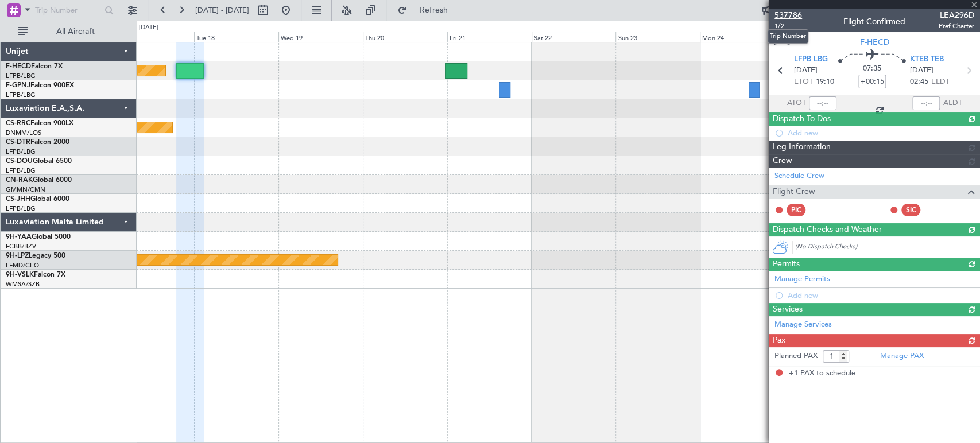 This screenshot has height=443, width=980. I want to click on span: ELDT, so click(940, 82).